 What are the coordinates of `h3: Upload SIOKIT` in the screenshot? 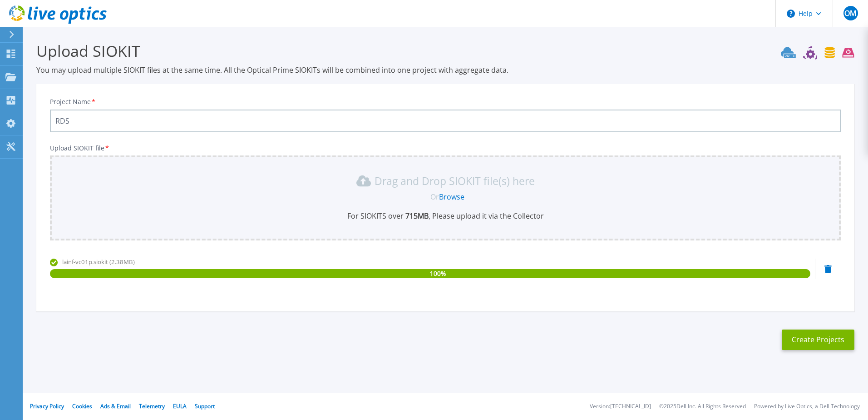 It's located at (445, 51).